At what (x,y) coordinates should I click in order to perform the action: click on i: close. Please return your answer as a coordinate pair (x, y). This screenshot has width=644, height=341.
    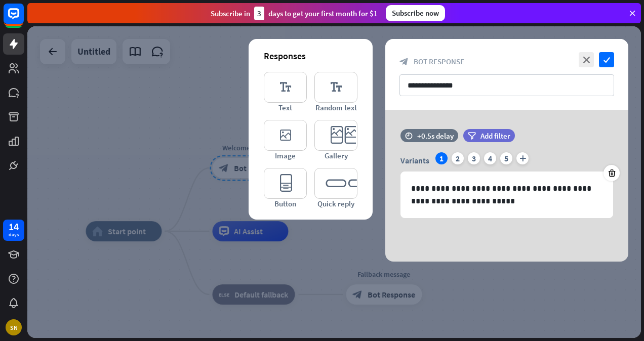
    Looking at the image, I should click on (586, 60).